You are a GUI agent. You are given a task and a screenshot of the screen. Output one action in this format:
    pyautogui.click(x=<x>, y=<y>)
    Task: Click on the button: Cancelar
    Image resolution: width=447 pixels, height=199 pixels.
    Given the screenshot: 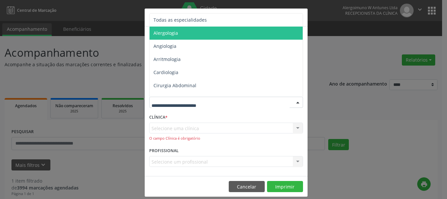 What is the action you would take?
    pyautogui.click(x=247, y=186)
    